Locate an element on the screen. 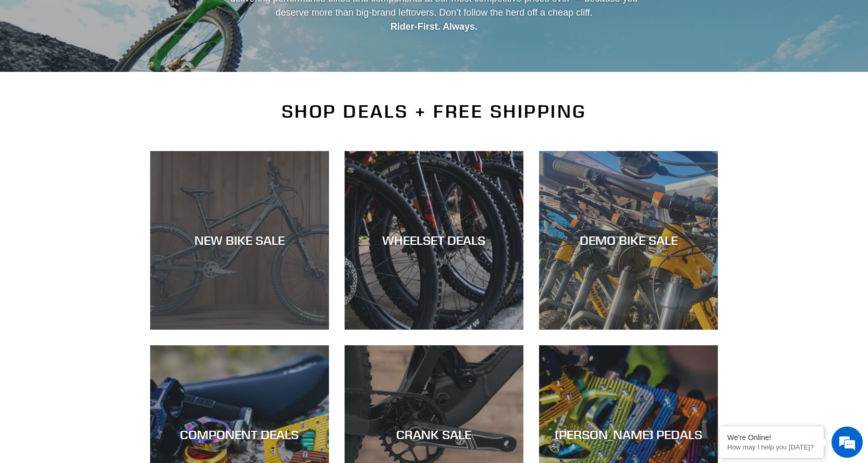  strong: Rider-First. Always. is located at coordinates (434, 27).